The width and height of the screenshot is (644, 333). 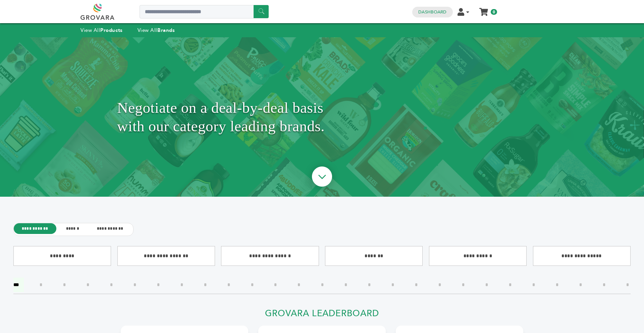 I want to click on input: Search a product or brand..., so click(x=204, y=12).